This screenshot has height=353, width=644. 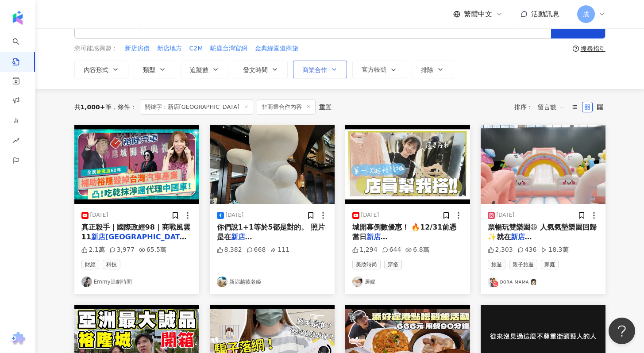 I want to click on div: 6.8萬, so click(x=417, y=249).